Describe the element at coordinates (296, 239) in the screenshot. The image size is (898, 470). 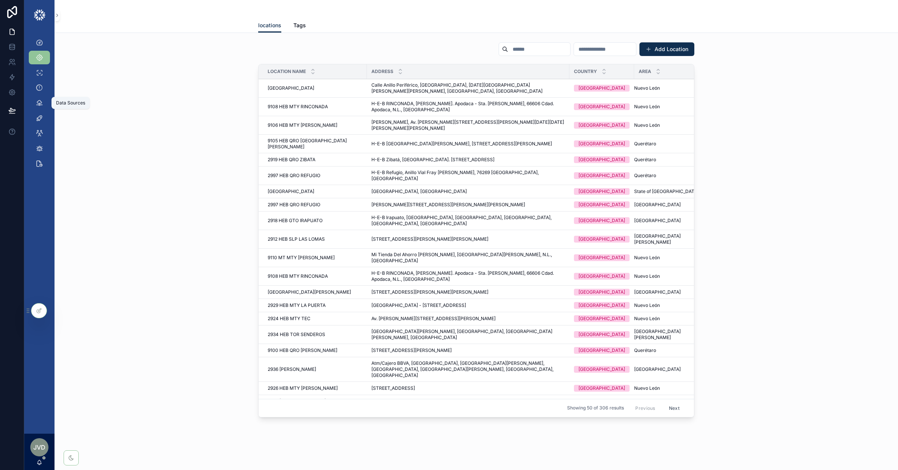
I see `span: 2912 HEB SLP LAS LOMAS` at that location.